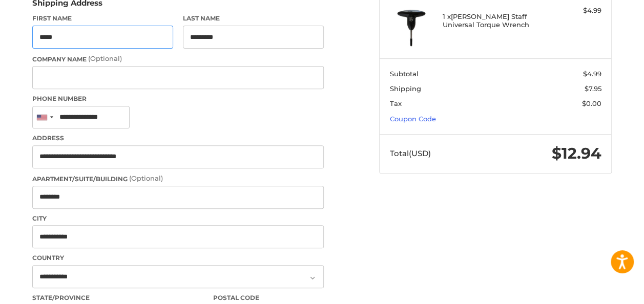 Image resolution: width=644 pixels, height=304 pixels. I want to click on label: City, so click(178, 218).